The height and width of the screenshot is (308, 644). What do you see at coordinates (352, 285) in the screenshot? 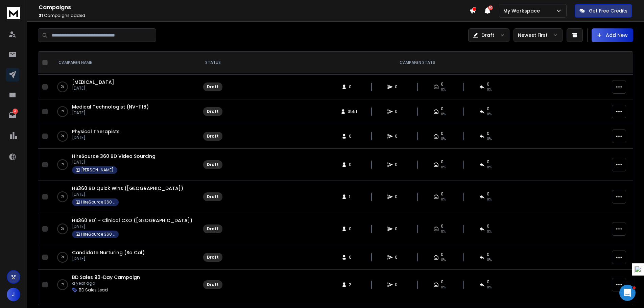
I see `span: 2` at bounding box center [352, 285].